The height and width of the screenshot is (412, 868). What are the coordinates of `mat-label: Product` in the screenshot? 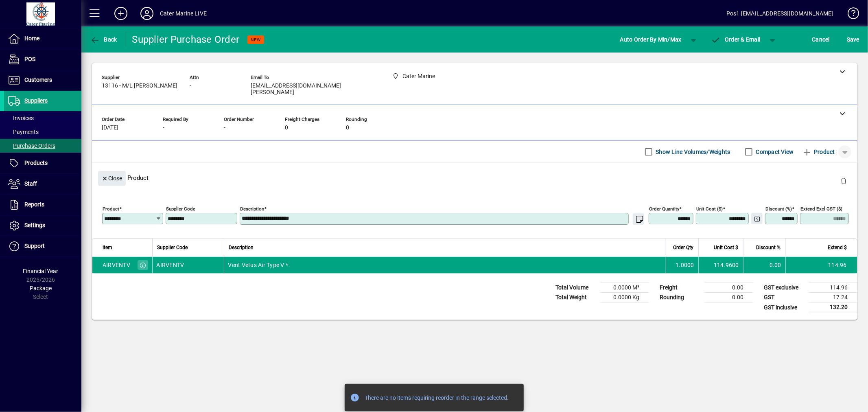 It's located at (110, 209).